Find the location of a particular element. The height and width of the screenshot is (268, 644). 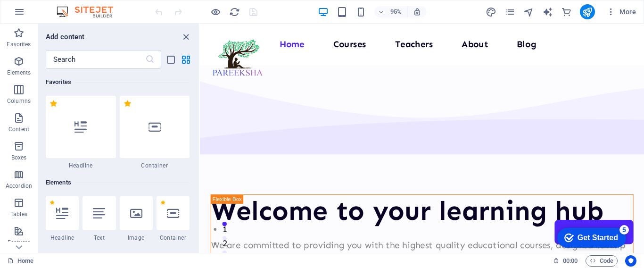

button: Usercentrics is located at coordinates (631, 261).